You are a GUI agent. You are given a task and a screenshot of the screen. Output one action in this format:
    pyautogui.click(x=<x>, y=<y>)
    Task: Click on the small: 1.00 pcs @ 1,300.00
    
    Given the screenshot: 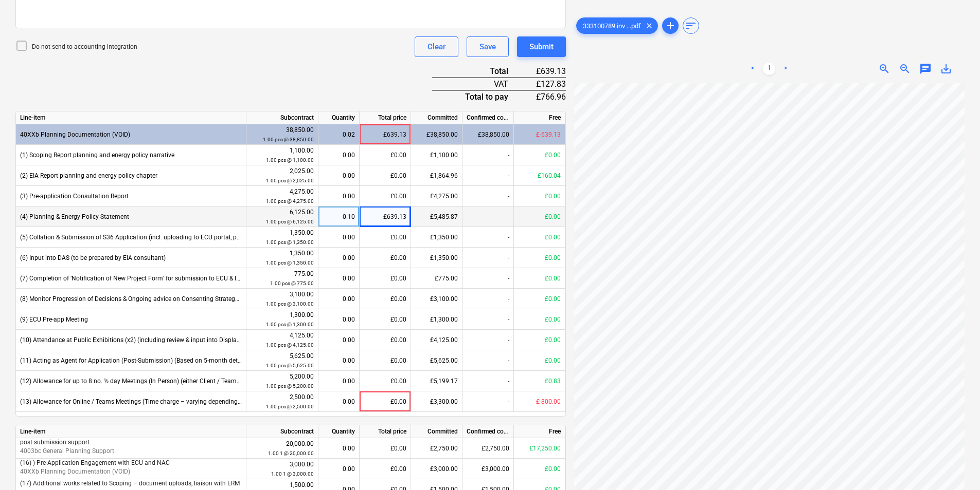 What is the action you would take?
    pyautogui.click(x=289, y=325)
    